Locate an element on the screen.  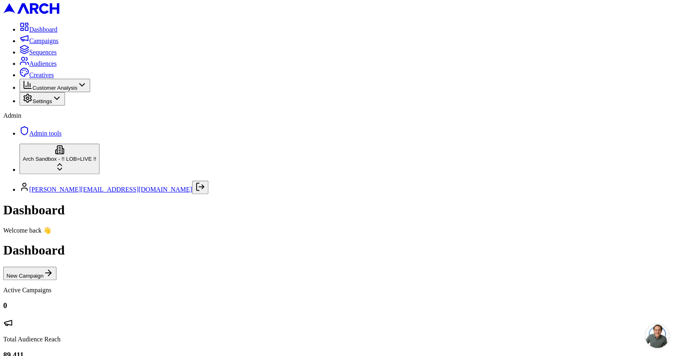
a: Campaigns is located at coordinates (39, 41).